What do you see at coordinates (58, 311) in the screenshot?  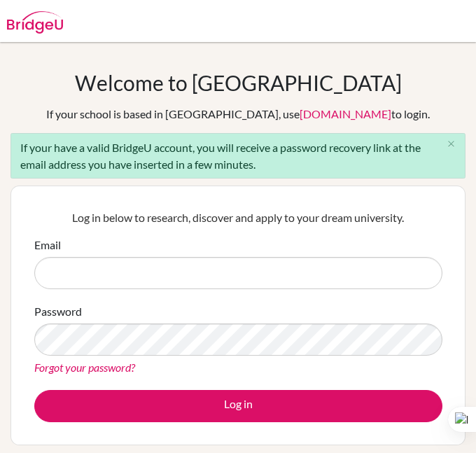 I see `label: Password` at bounding box center [58, 311].